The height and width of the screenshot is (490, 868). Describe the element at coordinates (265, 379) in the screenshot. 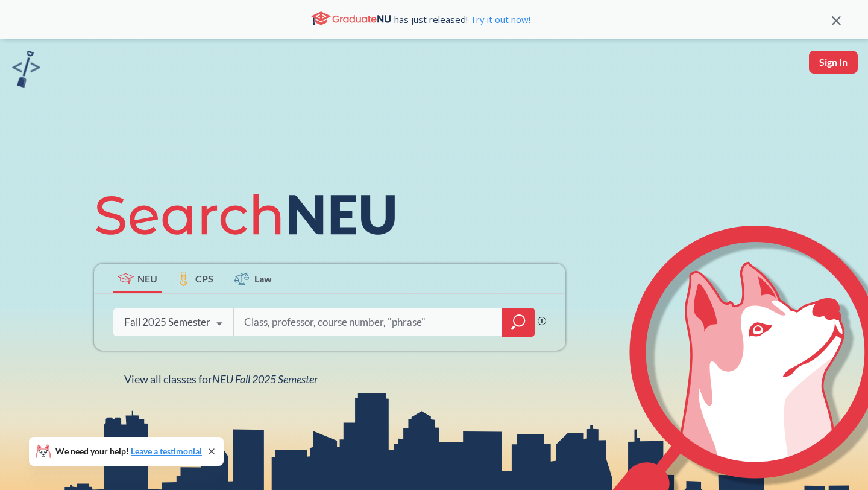

I see `span: NEU Fall 2025 Semester` at that location.